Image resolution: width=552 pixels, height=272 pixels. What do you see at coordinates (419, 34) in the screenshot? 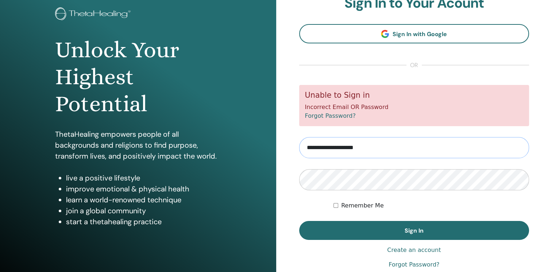
I see `span: Sign In with Google` at bounding box center [419, 34].